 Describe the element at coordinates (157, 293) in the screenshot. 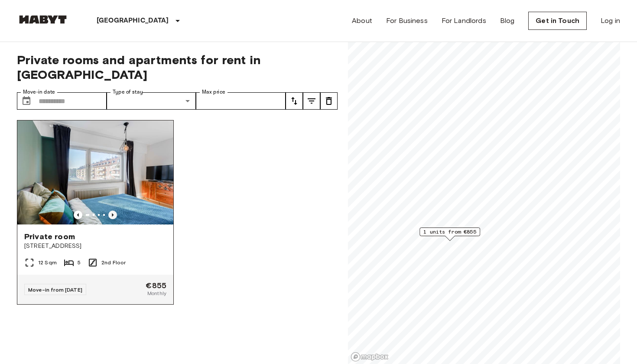

I see `span: Monthly` at that location.